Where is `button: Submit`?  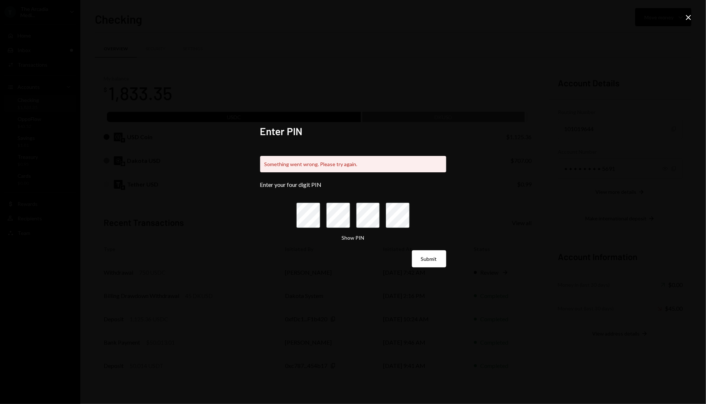 button: Submit is located at coordinates (429, 259).